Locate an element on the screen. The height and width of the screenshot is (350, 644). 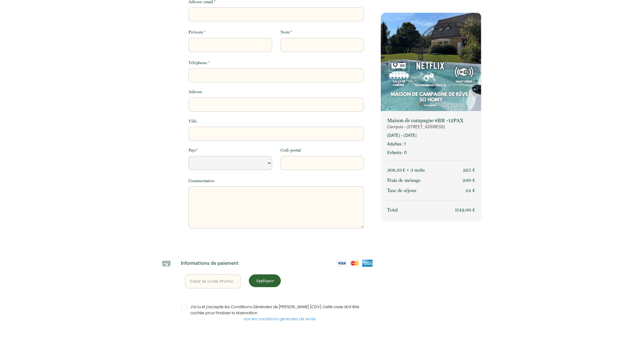
p: 925 € is located at coordinates (469, 170).